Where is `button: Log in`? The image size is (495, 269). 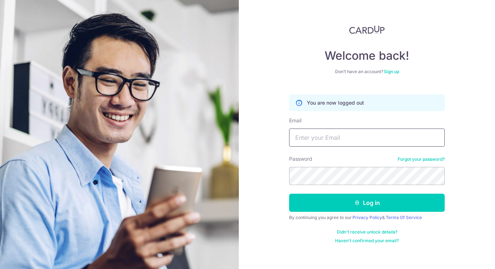 button: Log in is located at coordinates (367, 203).